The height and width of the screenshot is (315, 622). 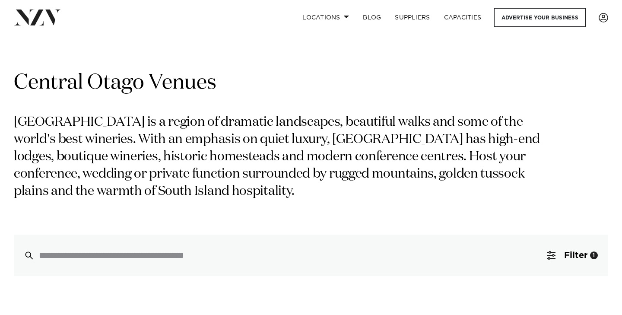 What do you see at coordinates (311, 83) in the screenshot?
I see `h1: Central Otago Venues` at bounding box center [311, 83].